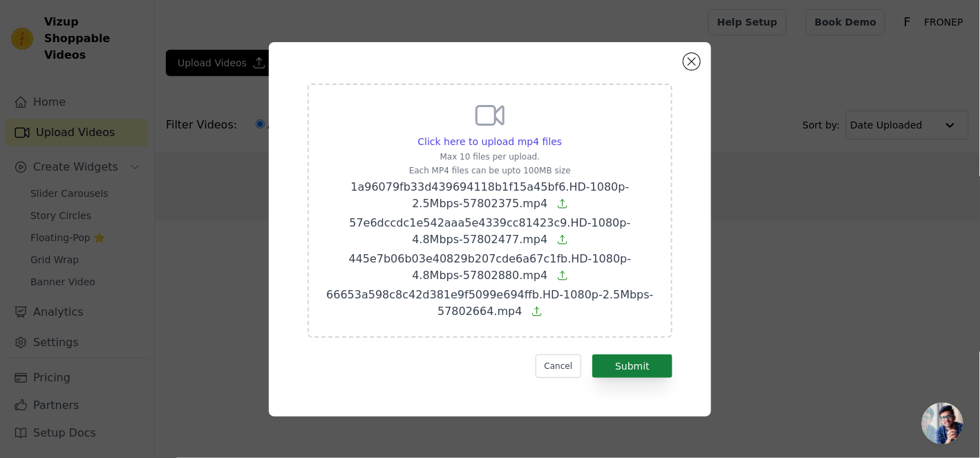 Image resolution: width=980 pixels, height=458 pixels. I want to click on span: 445e7b06b03e40829b207cde6a67c1fb.HD-1080p-4.8Mbps-57802880.mp4, so click(490, 266).